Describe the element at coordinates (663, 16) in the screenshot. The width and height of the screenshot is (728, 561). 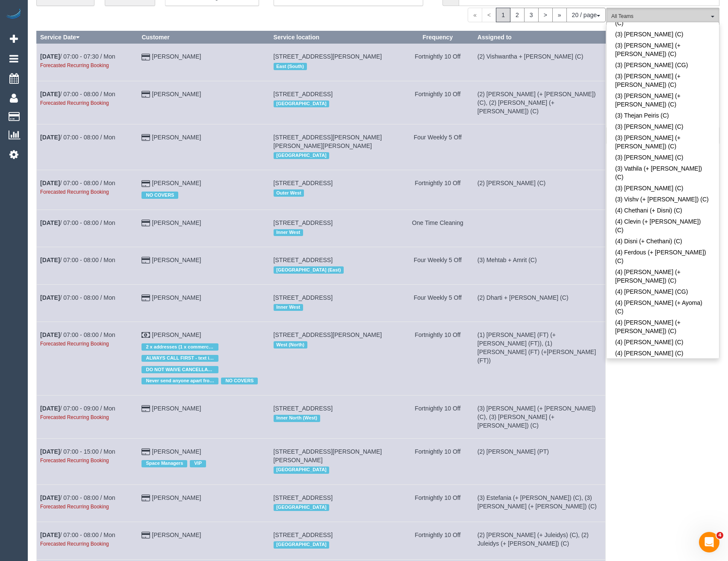
I see `button: All Teams` at that location.